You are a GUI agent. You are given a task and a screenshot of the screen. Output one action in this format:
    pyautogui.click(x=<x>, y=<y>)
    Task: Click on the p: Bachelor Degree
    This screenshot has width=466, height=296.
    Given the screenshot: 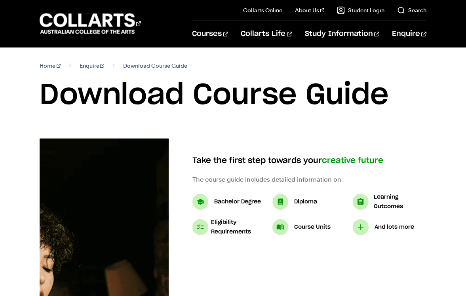 What is the action you would take?
    pyautogui.click(x=238, y=202)
    